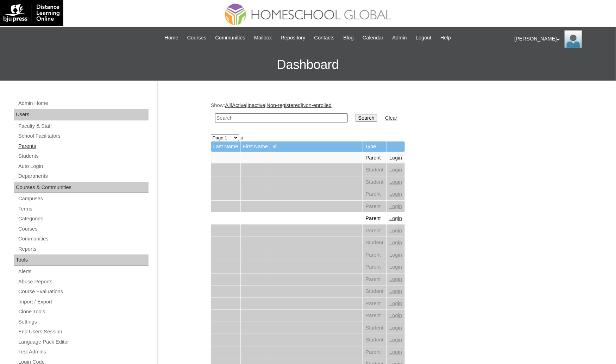 This screenshot has height=364, width=616. Describe the element at coordinates (81, 115) in the screenshot. I see `div: Users` at that location.